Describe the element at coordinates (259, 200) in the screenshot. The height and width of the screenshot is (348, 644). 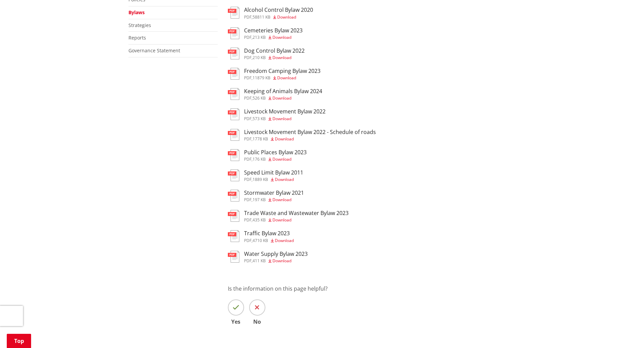
I see `span: 197 KB` at that location.